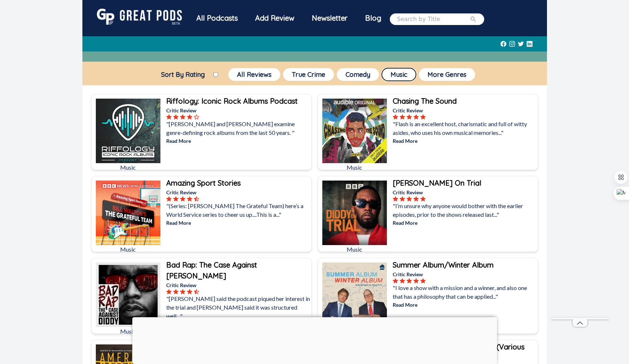 Image resolution: width=629 pixels, height=364 pixels. What do you see at coordinates (128, 131) in the screenshot?
I see `img: Riffology: Iconic Rock Albums Podcast` at bounding box center [128, 131].